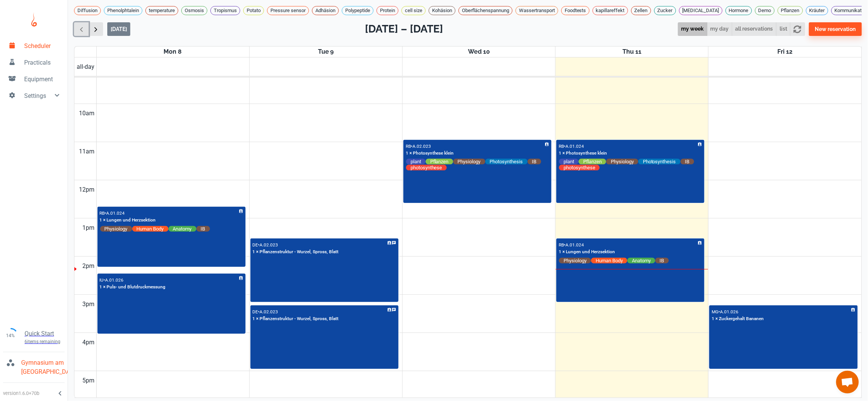 The height and width of the screenshot is (401, 868). I want to click on div: Tropismus, so click(225, 11).